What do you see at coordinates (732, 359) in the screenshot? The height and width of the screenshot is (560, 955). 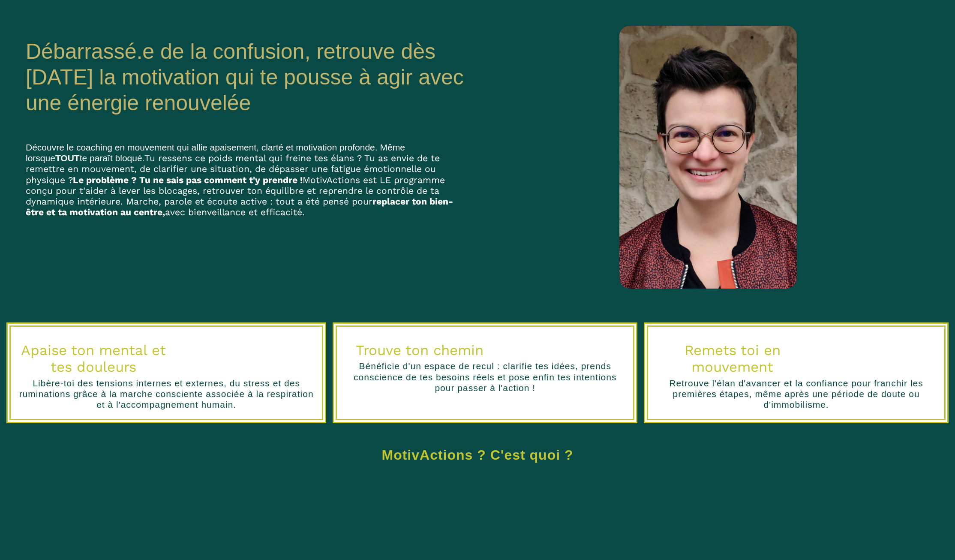 I see `h1: Remets toi en mouvement` at bounding box center [732, 359].